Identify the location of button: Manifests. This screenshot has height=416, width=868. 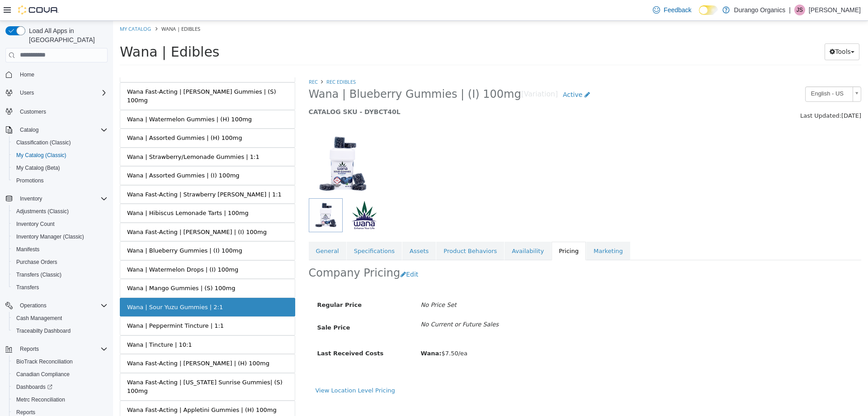
(60, 249).